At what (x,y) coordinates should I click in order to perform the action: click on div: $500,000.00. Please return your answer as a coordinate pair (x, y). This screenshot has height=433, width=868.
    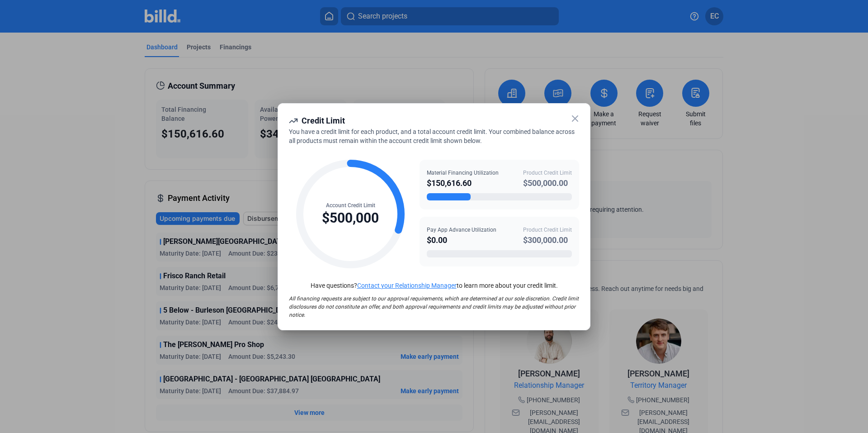
    Looking at the image, I should click on (548, 183).